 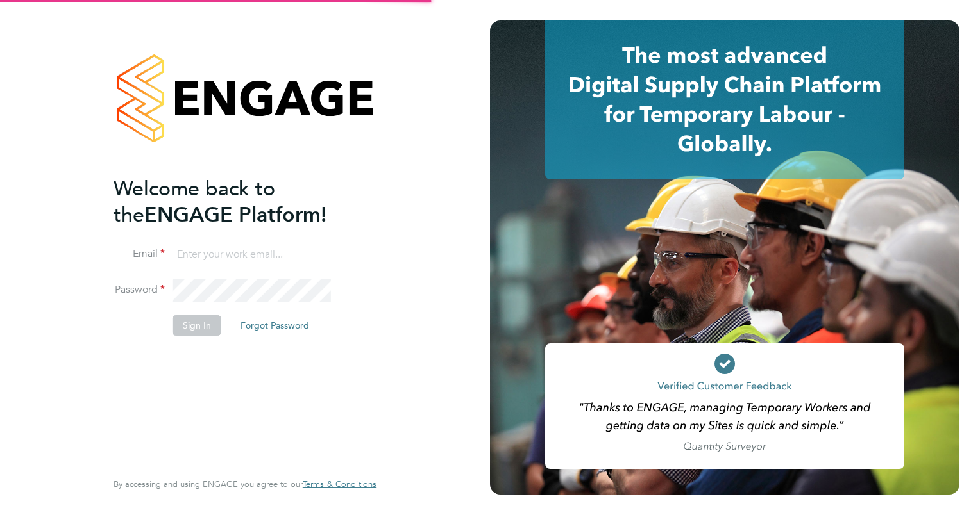 What do you see at coordinates (340, 484) in the screenshot?
I see `span: Terms & Conditions` at bounding box center [340, 484].